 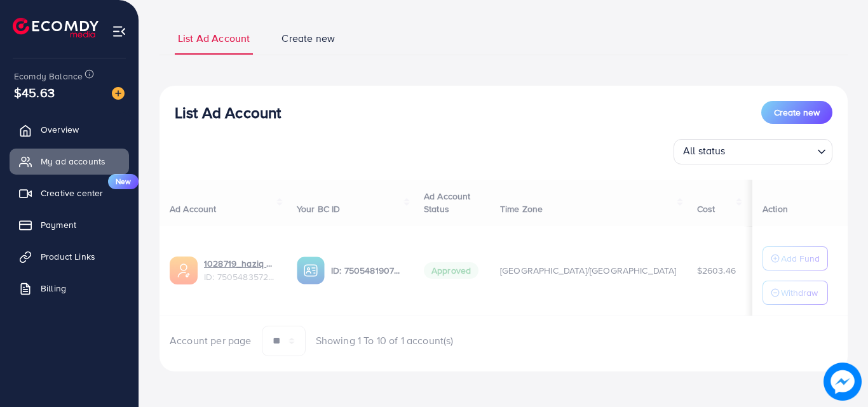 I want to click on a: Creative centerNew, so click(x=69, y=193).